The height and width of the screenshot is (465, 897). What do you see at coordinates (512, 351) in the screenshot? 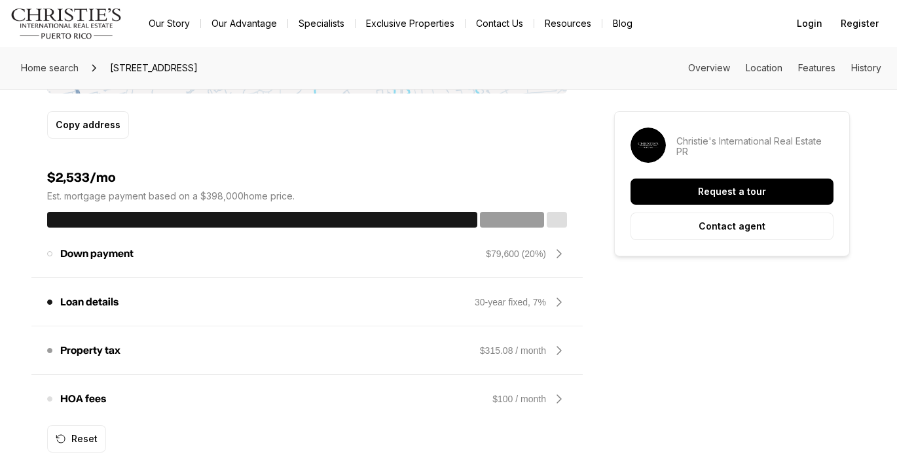
I see `div: $315.08 / month` at bounding box center [512, 351].